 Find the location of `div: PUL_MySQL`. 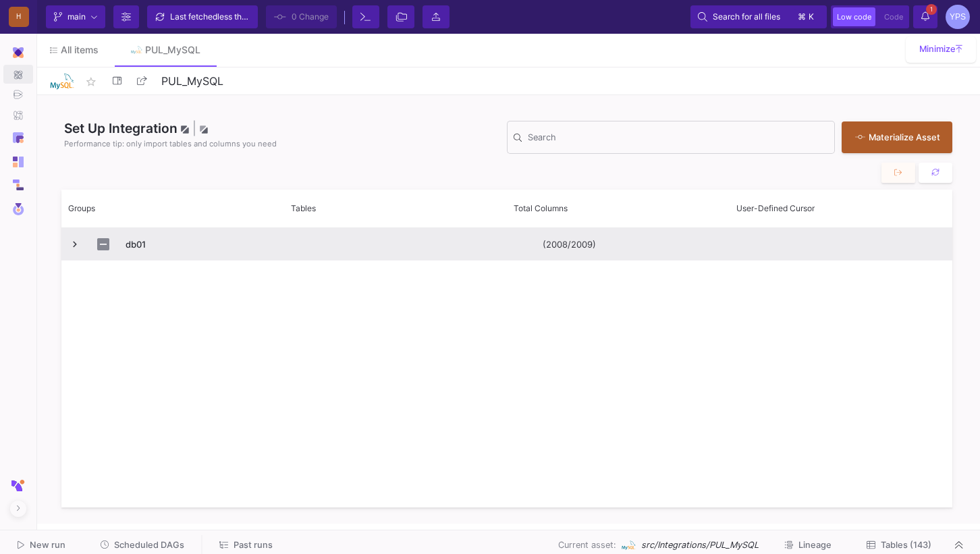

div: PUL_MySQL is located at coordinates (173, 50).